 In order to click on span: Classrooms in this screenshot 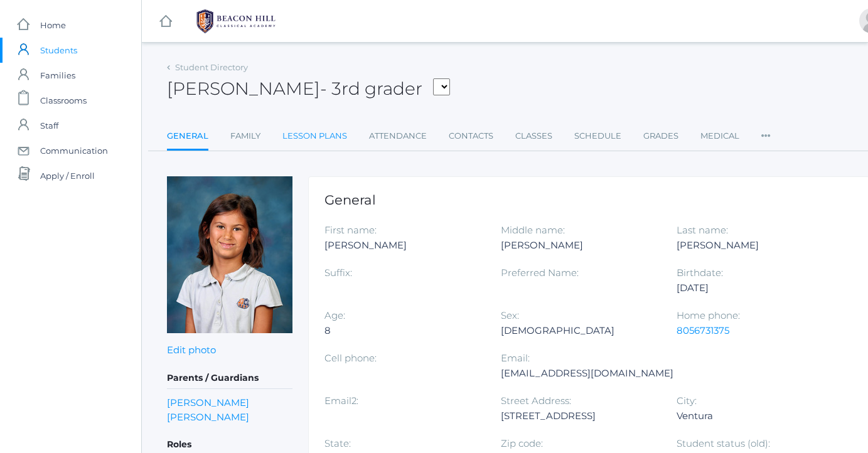, I will do `click(63, 100)`.